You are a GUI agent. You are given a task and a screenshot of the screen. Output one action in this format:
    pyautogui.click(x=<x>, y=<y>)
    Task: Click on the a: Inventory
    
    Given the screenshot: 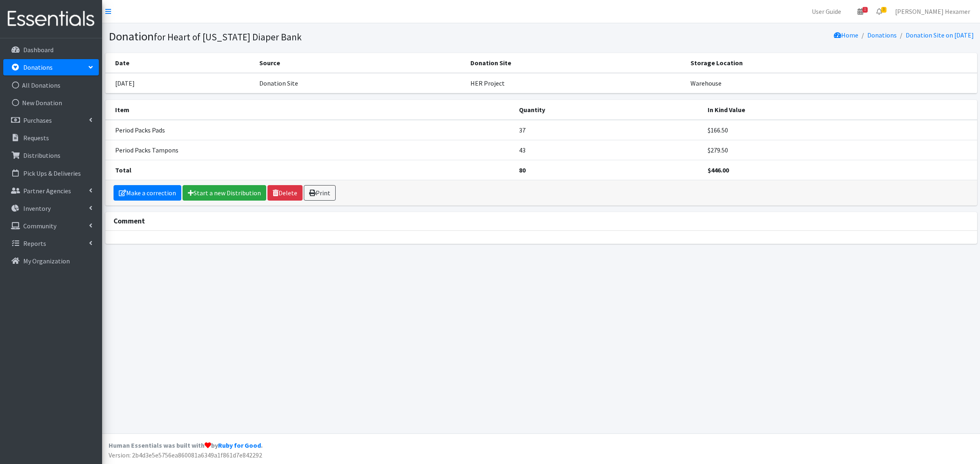 What is the action you would take?
    pyautogui.click(x=51, y=208)
    